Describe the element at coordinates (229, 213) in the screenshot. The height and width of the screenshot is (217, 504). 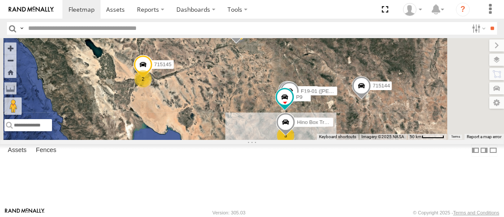
I see `div: Version: 305.03` at that location.